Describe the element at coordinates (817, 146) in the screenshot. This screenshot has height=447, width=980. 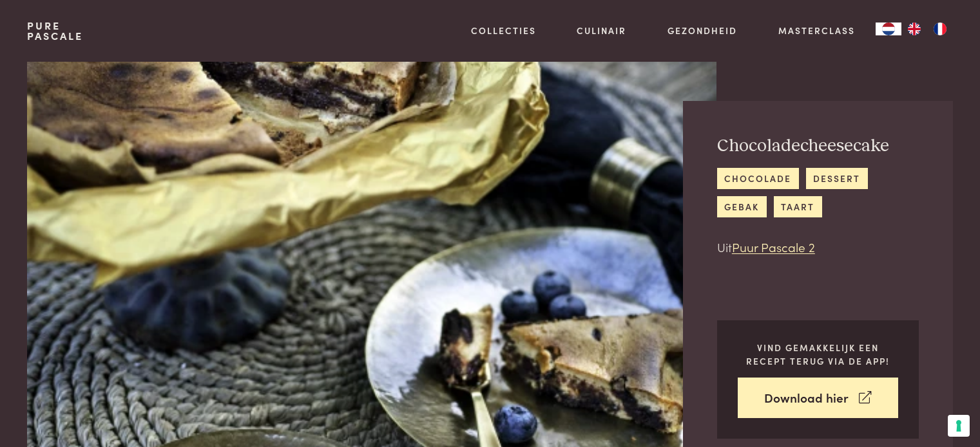
I see `h2: Chocoladecheesecake` at that location.